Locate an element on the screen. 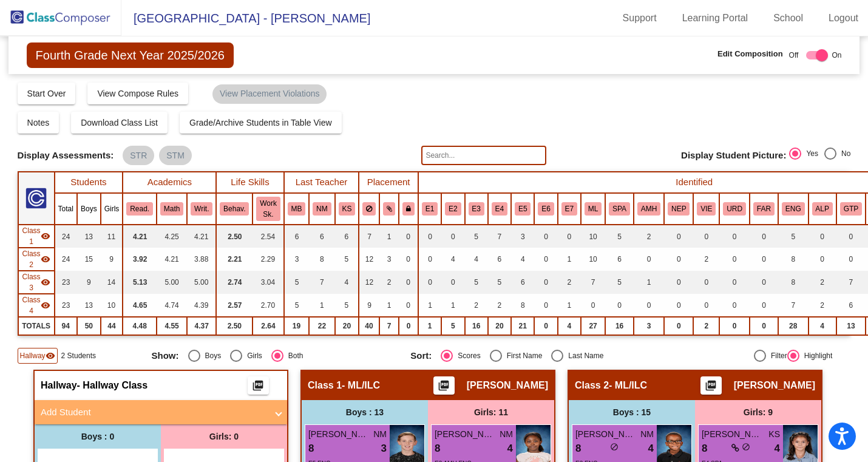  button: VIE is located at coordinates (706, 209).